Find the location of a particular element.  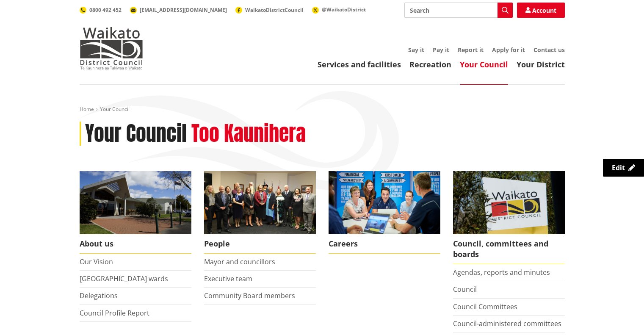

img: 2022 Council is located at coordinates (260, 203).